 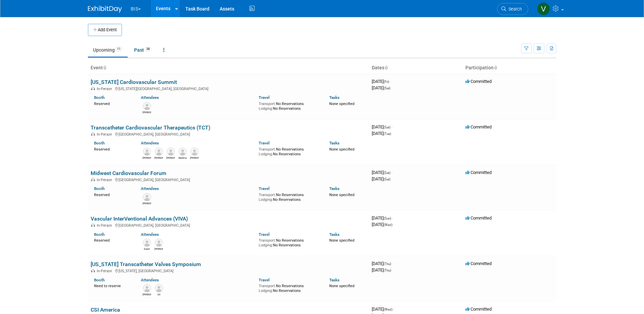 I want to click on a: Sort by Start Date, so click(x=386, y=68).